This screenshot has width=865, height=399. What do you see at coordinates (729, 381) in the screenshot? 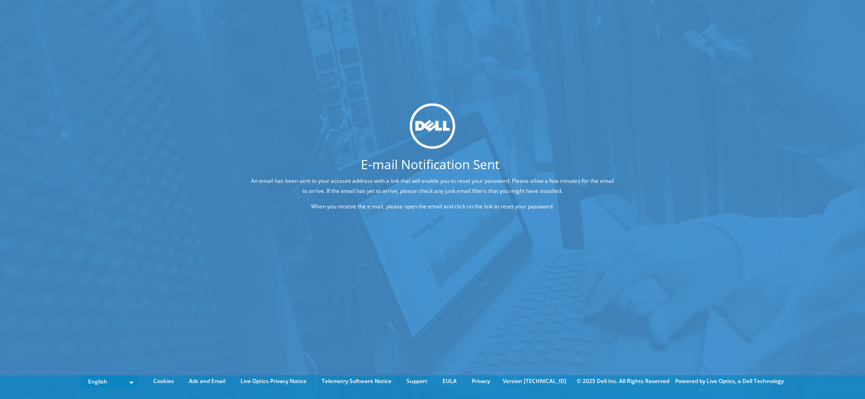
I see `li: Powered by Live Optics, a Dell Technology` at bounding box center [729, 381].